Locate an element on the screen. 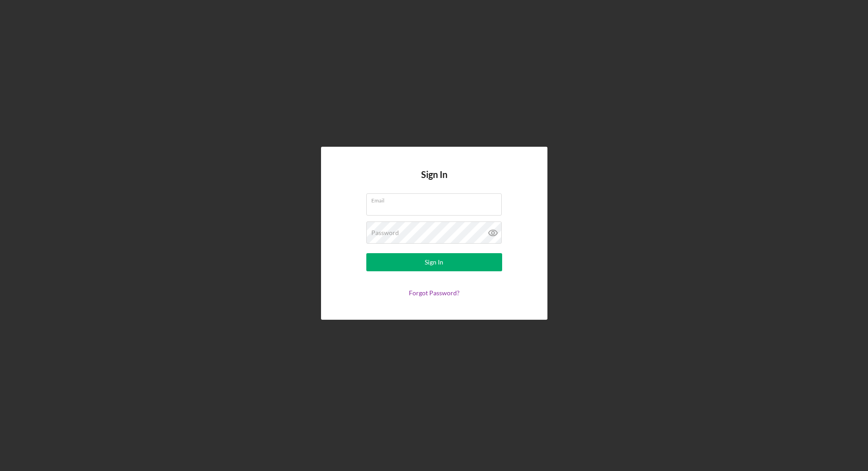  a: Forgot Password? is located at coordinates (434, 293).